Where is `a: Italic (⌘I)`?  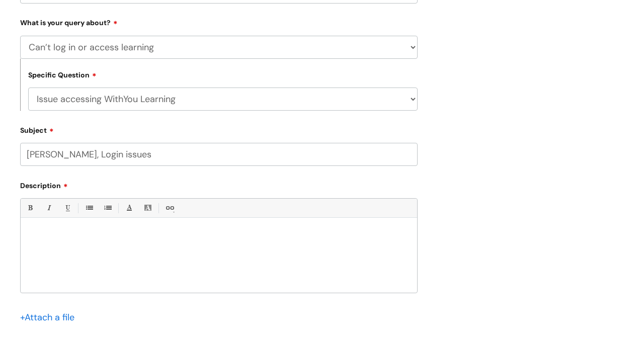 a: Italic (⌘I) is located at coordinates (48, 208).